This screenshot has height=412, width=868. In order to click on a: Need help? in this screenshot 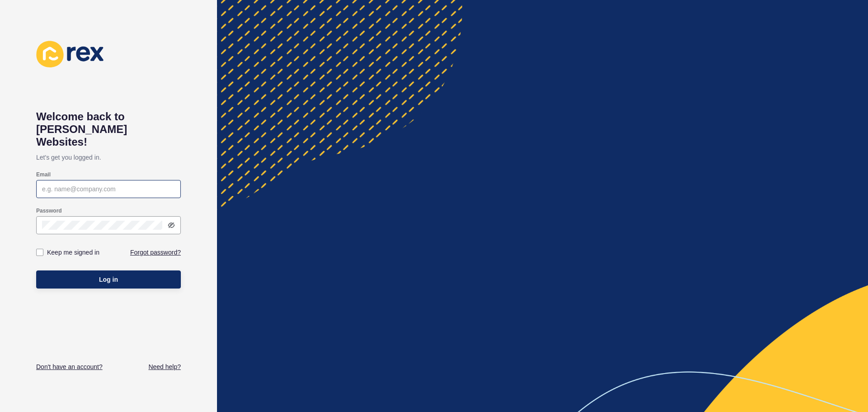, I will do `click(164, 366)`.